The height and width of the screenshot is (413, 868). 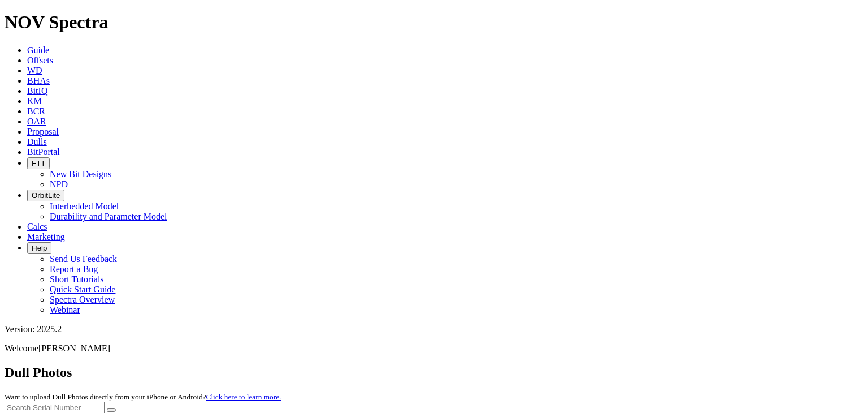 I want to click on p: Welcome, so click(x=434, y=348).